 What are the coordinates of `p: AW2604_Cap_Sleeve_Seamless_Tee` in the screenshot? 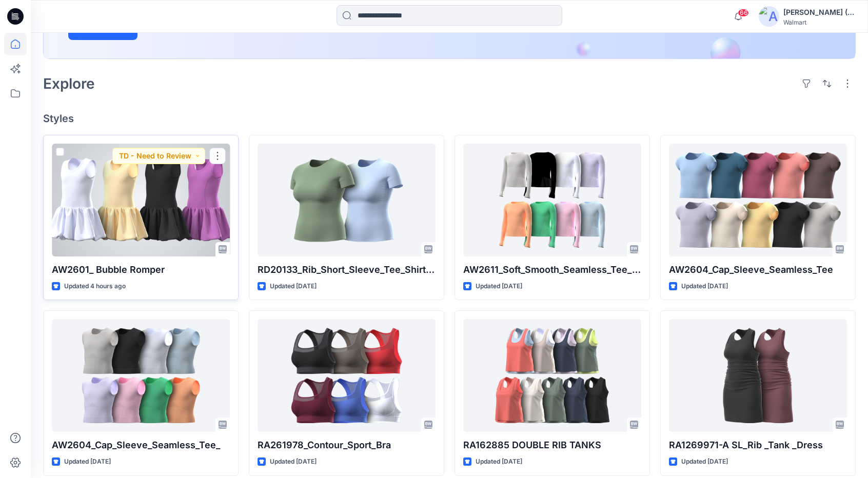 It's located at (757, 270).